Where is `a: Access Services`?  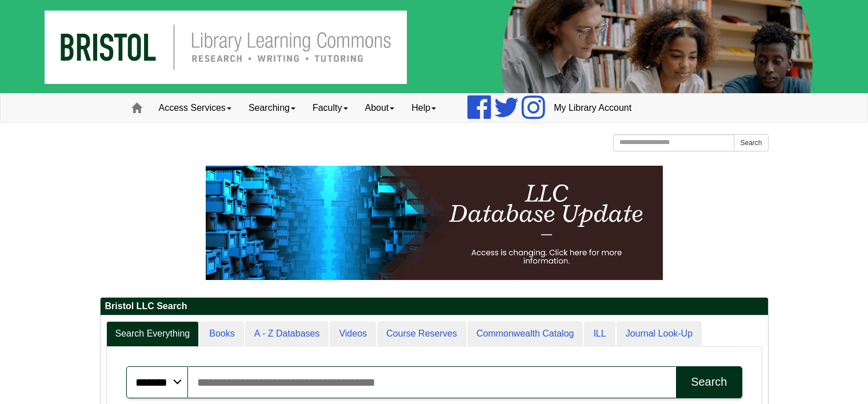
a: Access Services is located at coordinates (195, 108).